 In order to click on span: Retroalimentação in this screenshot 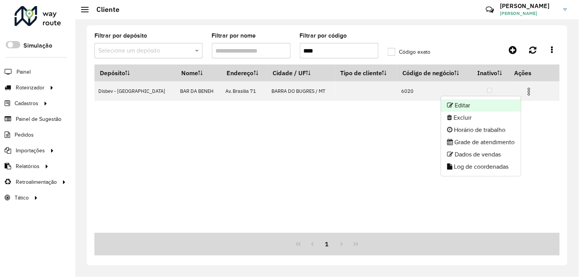, I will do `click(36, 182)`.